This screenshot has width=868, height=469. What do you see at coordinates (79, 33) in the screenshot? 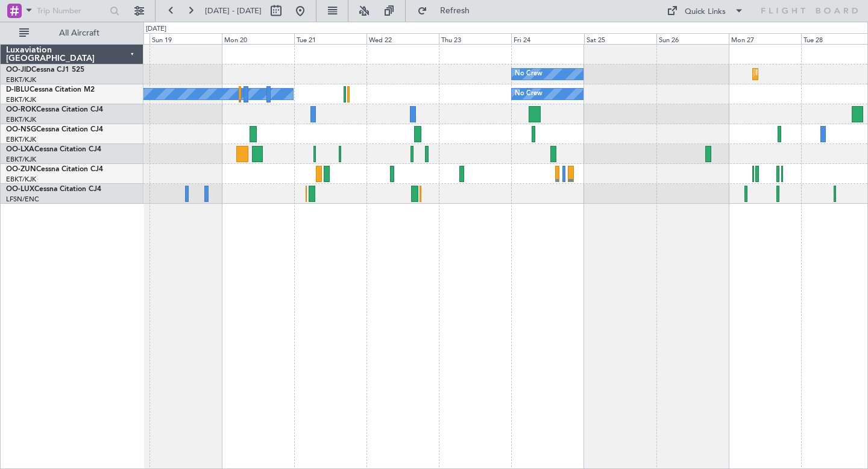
I see `span: All Aircraft` at bounding box center [79, 33].